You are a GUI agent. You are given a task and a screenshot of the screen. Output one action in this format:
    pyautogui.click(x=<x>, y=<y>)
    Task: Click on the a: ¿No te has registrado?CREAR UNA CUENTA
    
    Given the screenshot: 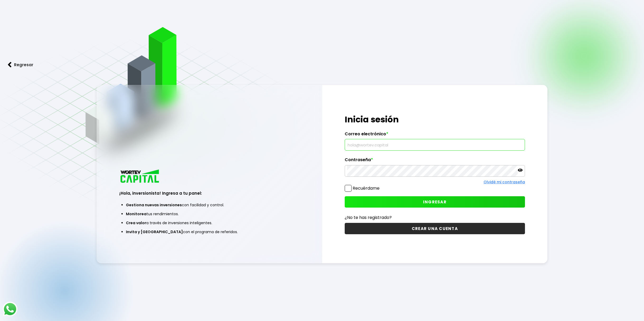 What is the action you would take?
    pyautogui.click(x=435, y=224)
    